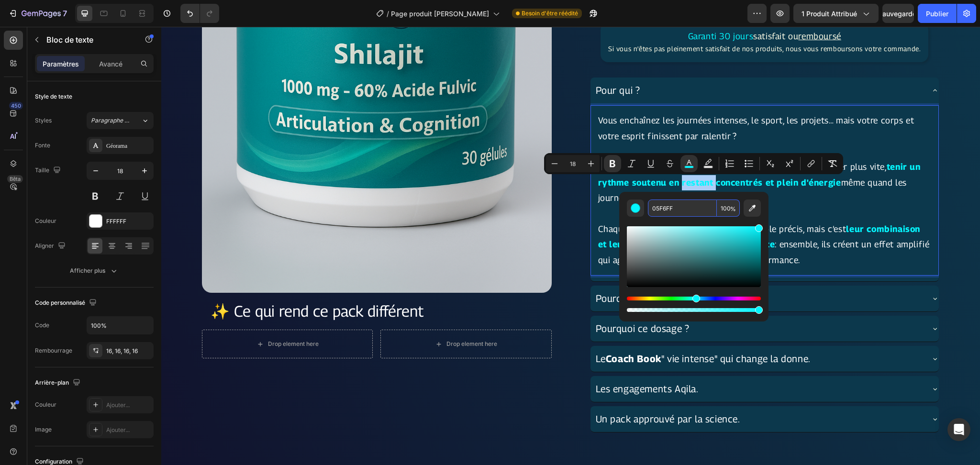 The image size is (980, 465). What do you see at coordinates (122, 351) in the screenshot?
I see `font: 16, 16, 16, 16` at bounding box center [122, 351].